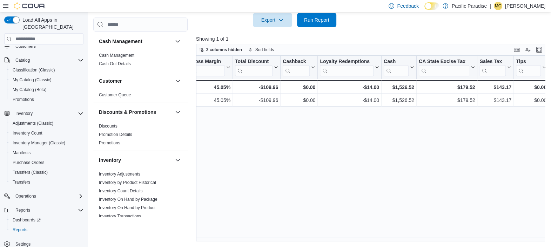  I want to click on span: Classification (Classic), so click(34, 70).